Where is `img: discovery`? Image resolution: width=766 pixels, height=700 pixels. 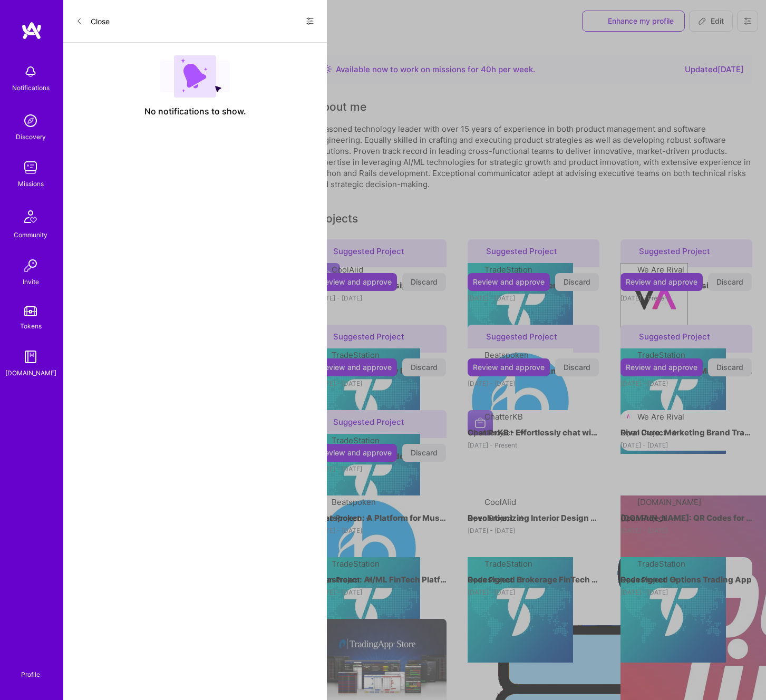 img: discovery is located at coordinates (31, 121).